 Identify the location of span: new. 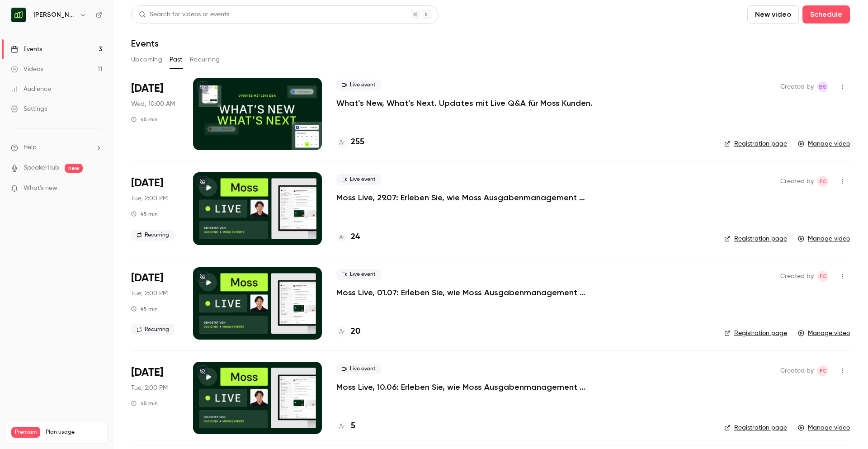
(74, 168).